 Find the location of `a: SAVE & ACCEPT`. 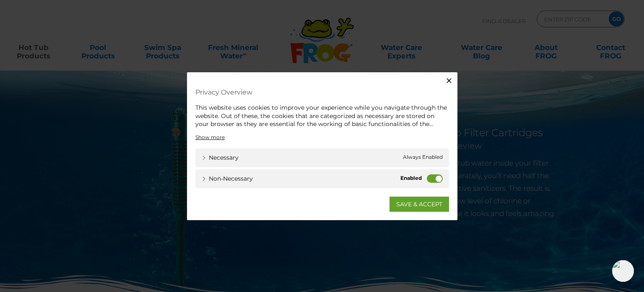

a: SAVE & ACCEPT is located at coordinates (420, 204).